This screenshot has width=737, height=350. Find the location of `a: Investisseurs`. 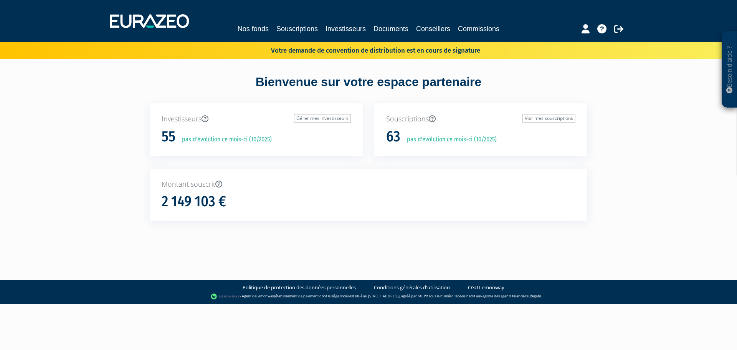

a: Investisseurs is located at coordinates (345, 29).